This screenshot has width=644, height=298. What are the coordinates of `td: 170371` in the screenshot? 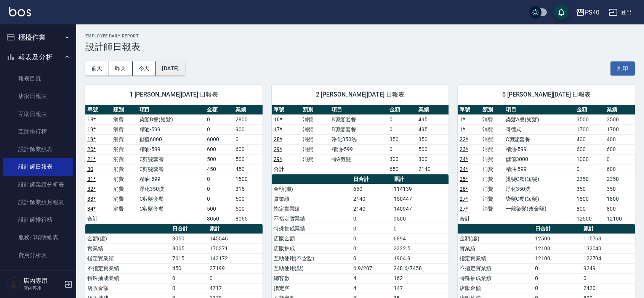 It's located at (235, 248).